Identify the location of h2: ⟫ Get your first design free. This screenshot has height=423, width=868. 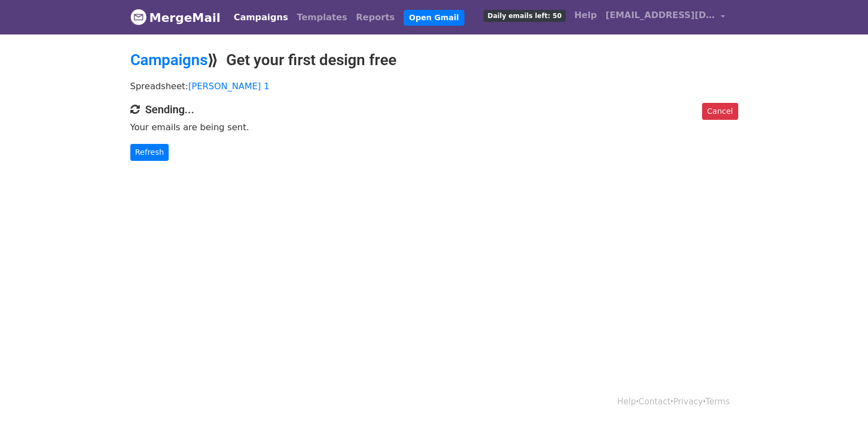
(434, 60).